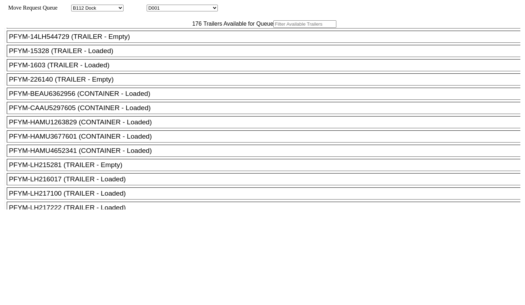  Describe the element at coordinates (266, 65) in the screenshot. I see `div: PFYM-1603 (TRAILER - Loaded)` at that location.